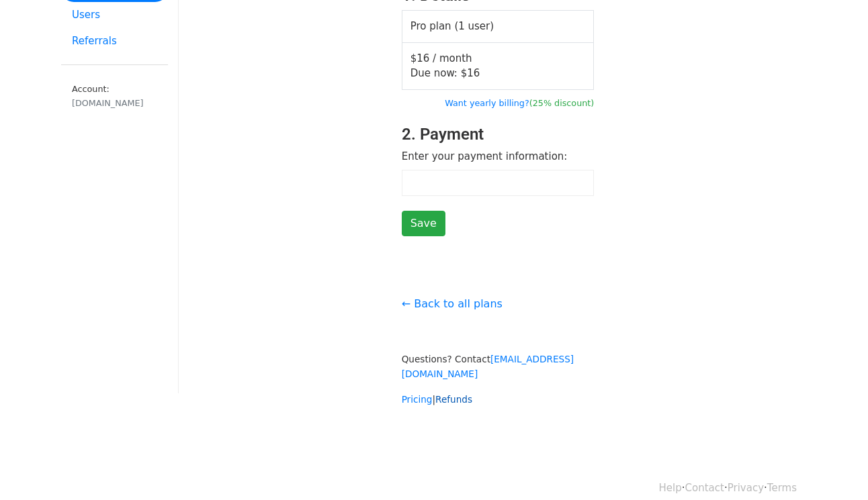  What do you see at coordinates (782, 488) in the screenshot?
I see `a: Terms` at bounding box center [782, 488].